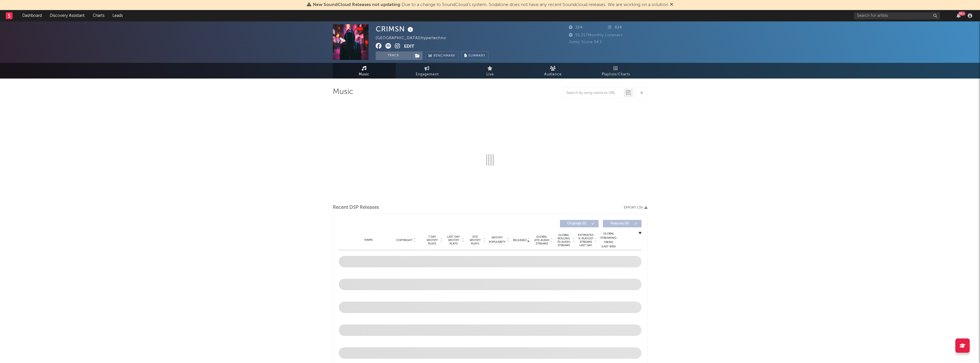 This screenshot has width=980, height=363. I want to click on span: Jump Score: 54.1, so click(585, 42).